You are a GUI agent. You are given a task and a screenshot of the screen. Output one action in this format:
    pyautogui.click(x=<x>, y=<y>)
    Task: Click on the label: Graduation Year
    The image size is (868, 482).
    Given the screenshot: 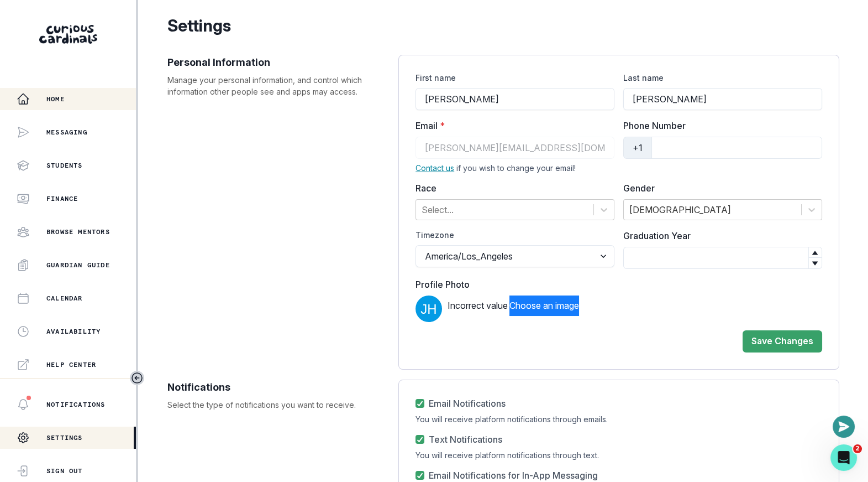 What is the action you would take?
    pyautogui.click(x=719, y=236)
    